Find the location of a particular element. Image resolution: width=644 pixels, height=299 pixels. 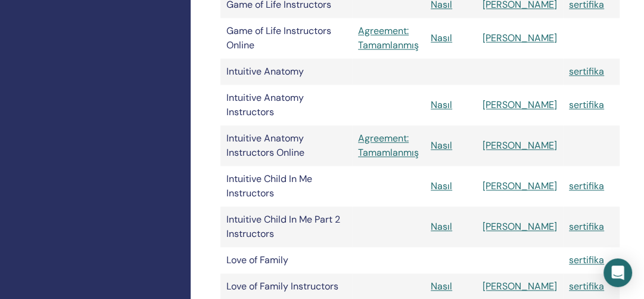

td: Intuitive Child In Me Part 2 Instructors is located at coordinates (286, 226).